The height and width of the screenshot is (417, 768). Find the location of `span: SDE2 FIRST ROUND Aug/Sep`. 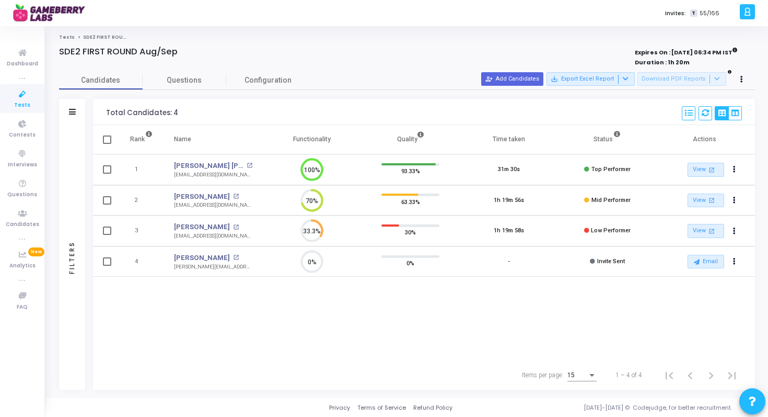

span: SDE2 FIRST ROUND Aug/Sep is located at coordinates (118, 37).